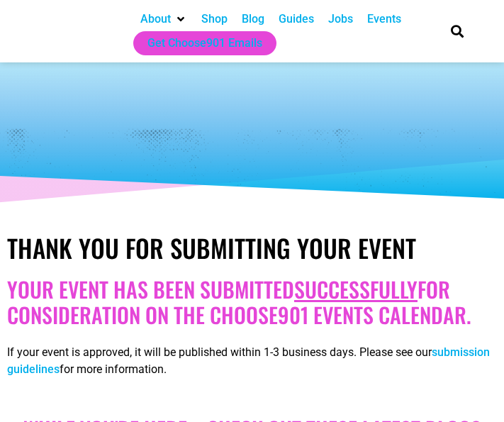  What do you see at coordinates (253, 19) in the screenshot?
I see `a: Blog` at bounding box center [253, 19].